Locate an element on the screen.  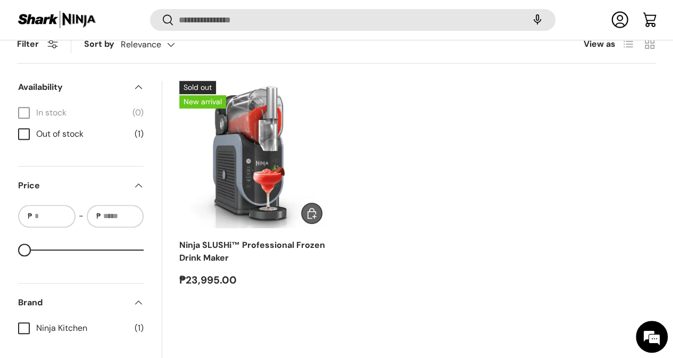
span: (0) is located at coordinates (138, 113).